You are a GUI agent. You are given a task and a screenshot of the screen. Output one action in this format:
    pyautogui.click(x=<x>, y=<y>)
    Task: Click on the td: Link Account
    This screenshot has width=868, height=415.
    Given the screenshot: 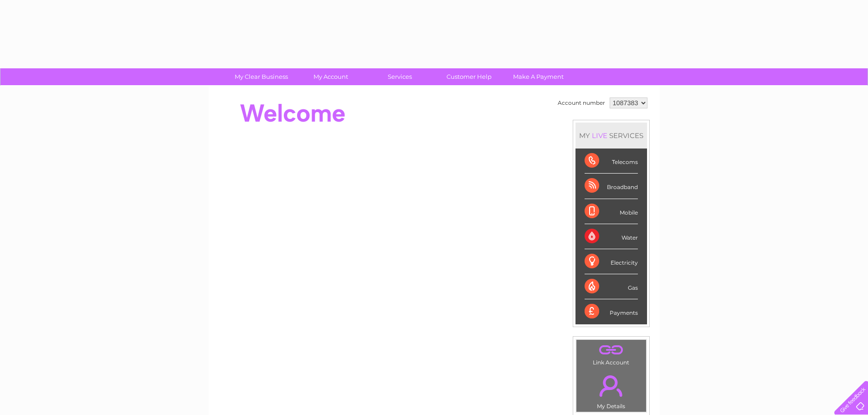 What is the action you would take?
    pyautogui.click(x=611, y=353)
    